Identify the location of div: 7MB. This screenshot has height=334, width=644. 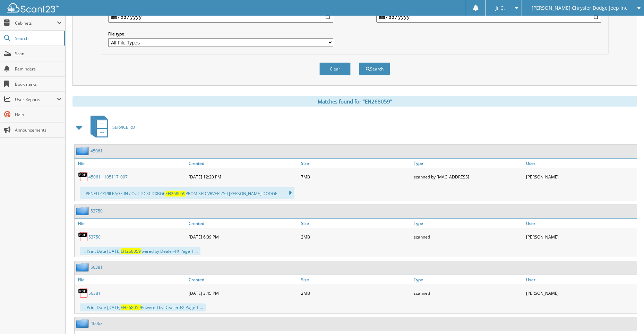
(355, 177).